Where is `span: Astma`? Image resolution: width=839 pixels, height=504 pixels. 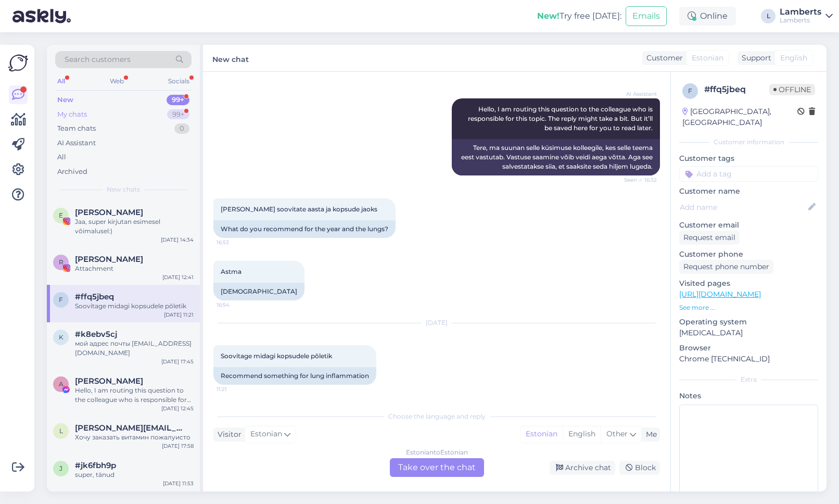
span: Astma is located at coordinates (231, 272).